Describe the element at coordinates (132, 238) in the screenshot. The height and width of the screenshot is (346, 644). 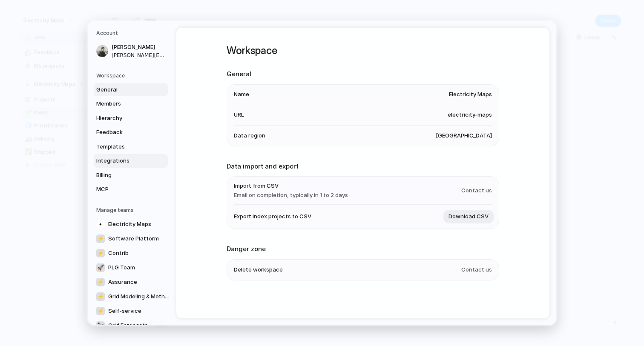
I see `a: ⚡Software Platform` at that location.